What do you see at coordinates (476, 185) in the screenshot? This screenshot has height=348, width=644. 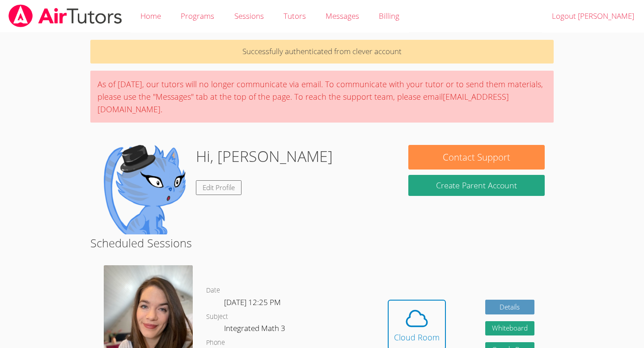 I see `button: Create Parent Account` at bounding box center [476, 185].